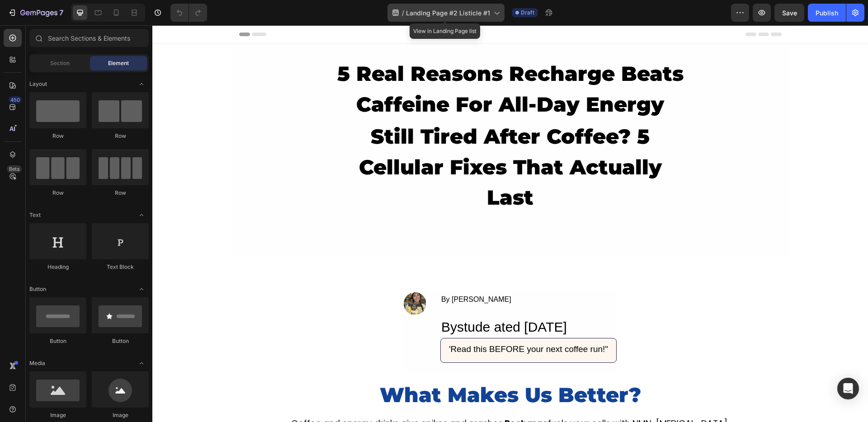 This screenshot has height=422, width=868. I want to click on div: Publish, so click(826, 13).